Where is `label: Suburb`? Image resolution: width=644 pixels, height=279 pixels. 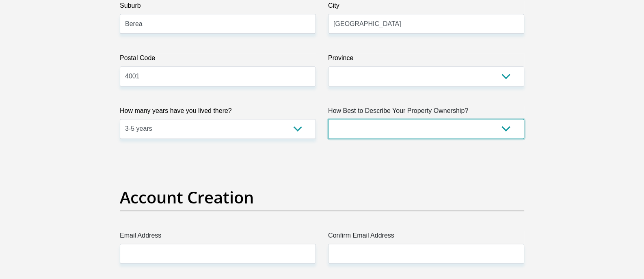 label: Suburb is located at coordinates (218, 8).